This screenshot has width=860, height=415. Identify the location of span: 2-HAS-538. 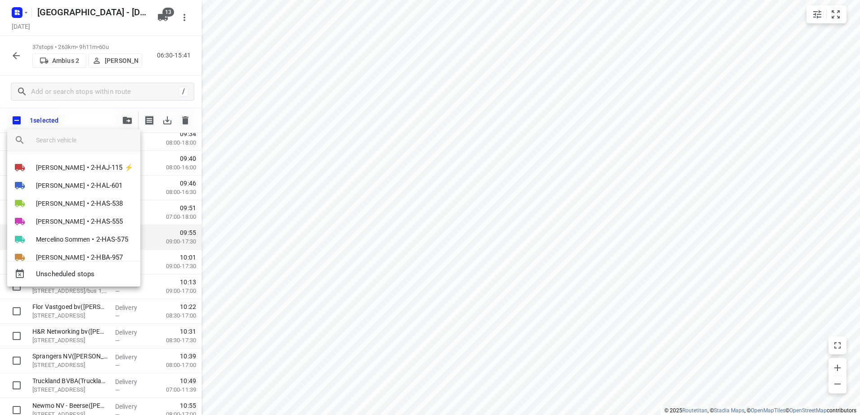
(107, 204).